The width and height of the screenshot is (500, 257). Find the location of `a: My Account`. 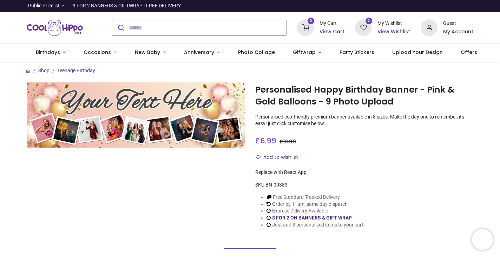

a: My Account is located at coordinates (458, 32).